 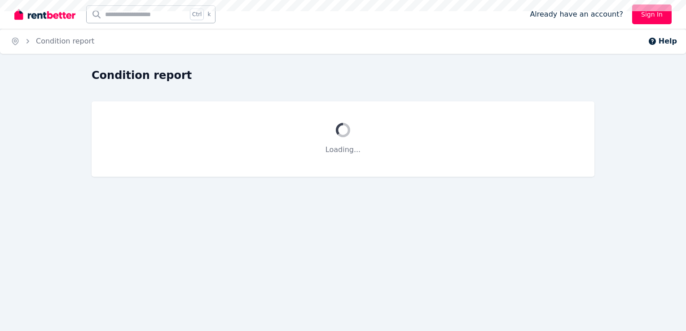 I want to click on p: Loading..., so click(x=343, y=150).